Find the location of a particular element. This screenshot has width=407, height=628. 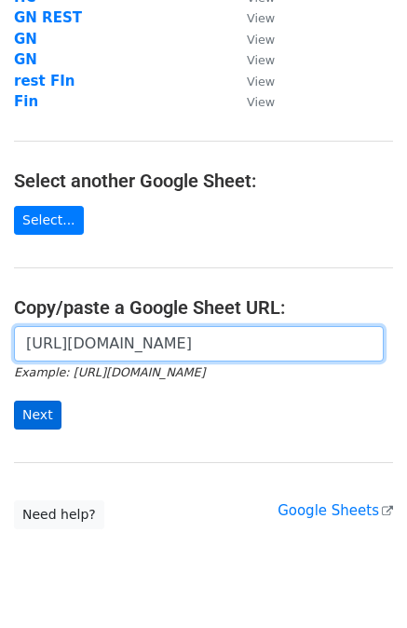

a: Need help? is located at coordinates (59, 514).